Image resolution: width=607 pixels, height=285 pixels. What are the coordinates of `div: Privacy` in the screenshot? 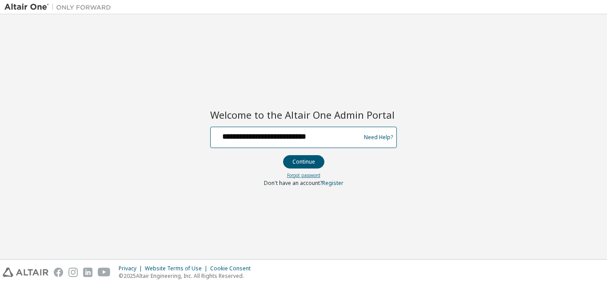 It's located at (132, 268).